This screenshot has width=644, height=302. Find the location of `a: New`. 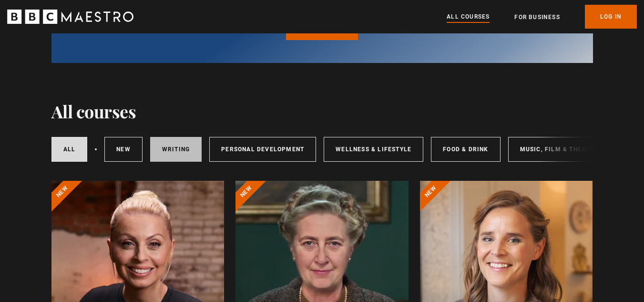

a: New is located at coordinates (124, 149).